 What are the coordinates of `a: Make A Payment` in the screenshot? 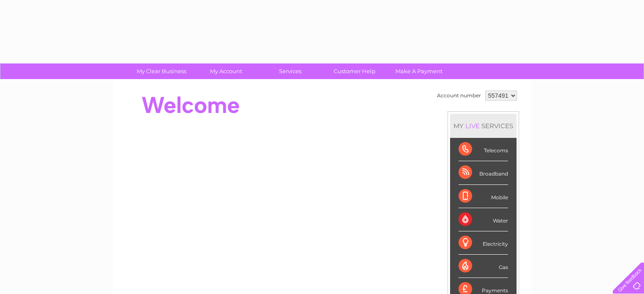 It's located at (419, 71).